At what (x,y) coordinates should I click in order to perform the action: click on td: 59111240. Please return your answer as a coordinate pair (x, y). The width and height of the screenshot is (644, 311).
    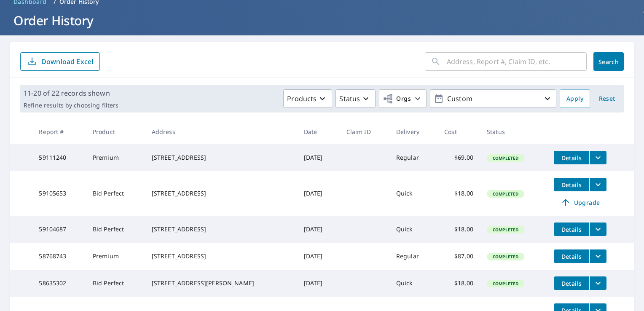
    Looking at the image, I should click on (59, 158).